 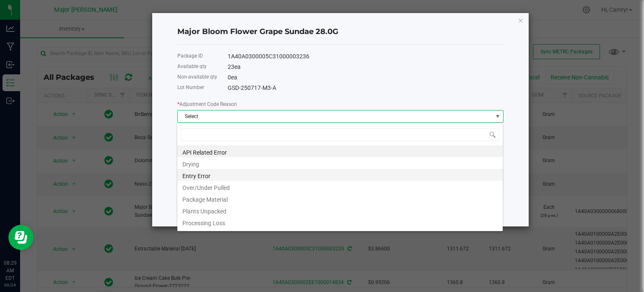 What do you see at coordinates (366, 87) in the screenshot?
I see `div: GSD-250717-M3-A` at bounding box center [366, 87].